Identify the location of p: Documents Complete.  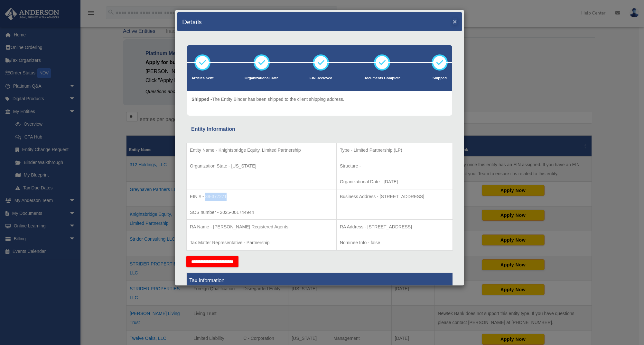
(382, 78).